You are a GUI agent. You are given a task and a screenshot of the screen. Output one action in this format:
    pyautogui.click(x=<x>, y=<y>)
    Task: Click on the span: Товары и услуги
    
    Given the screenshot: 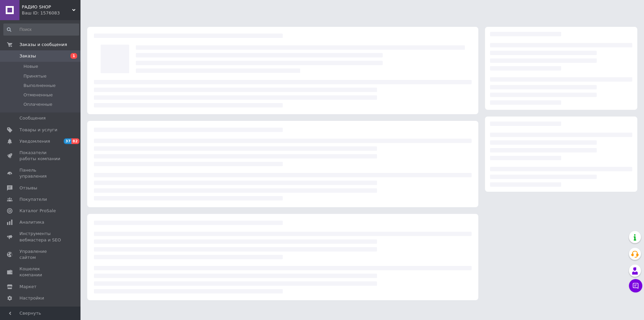 What is the action you would take?
    pyautogui.click(x=38, y=130)
    